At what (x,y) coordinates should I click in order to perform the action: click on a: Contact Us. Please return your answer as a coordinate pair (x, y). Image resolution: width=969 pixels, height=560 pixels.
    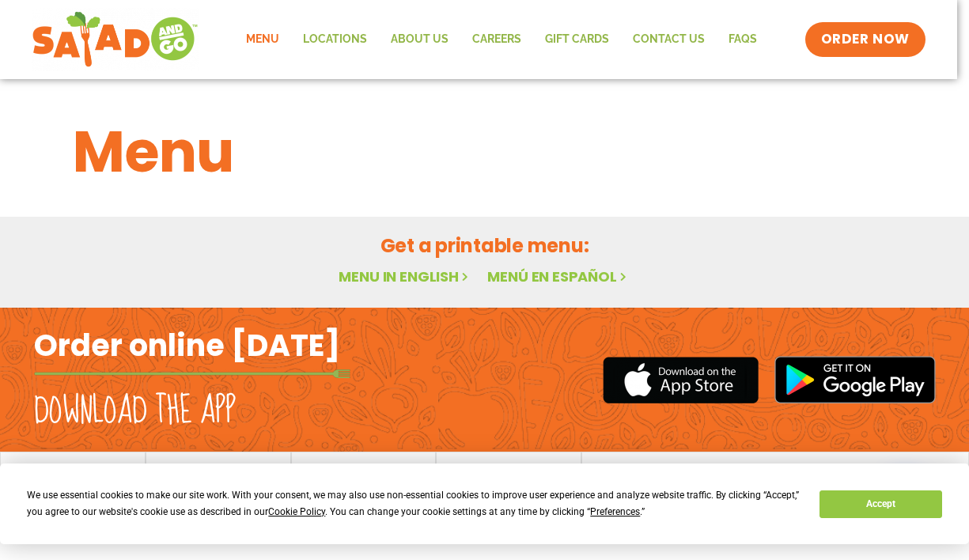
    Looking at the image, I should click on (668, 40).